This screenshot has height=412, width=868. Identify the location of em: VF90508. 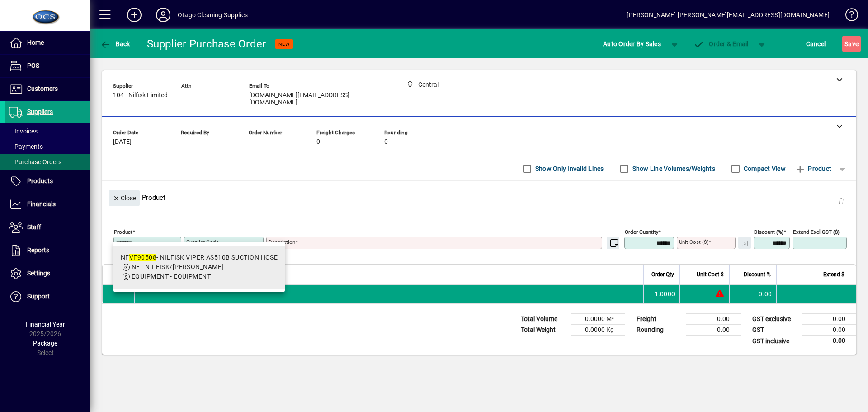
(143, 257).